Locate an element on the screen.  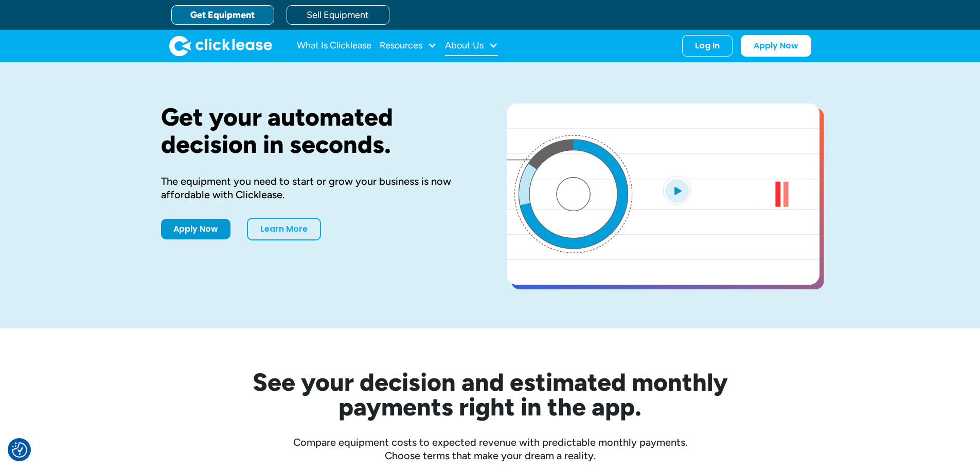
div: Resources is located at coordinates (408, 46).